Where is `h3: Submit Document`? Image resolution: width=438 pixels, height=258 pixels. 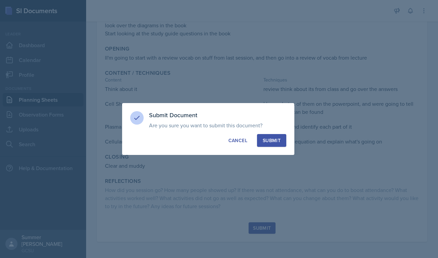 h3: Submit Document is located at coordinates (217, 115).